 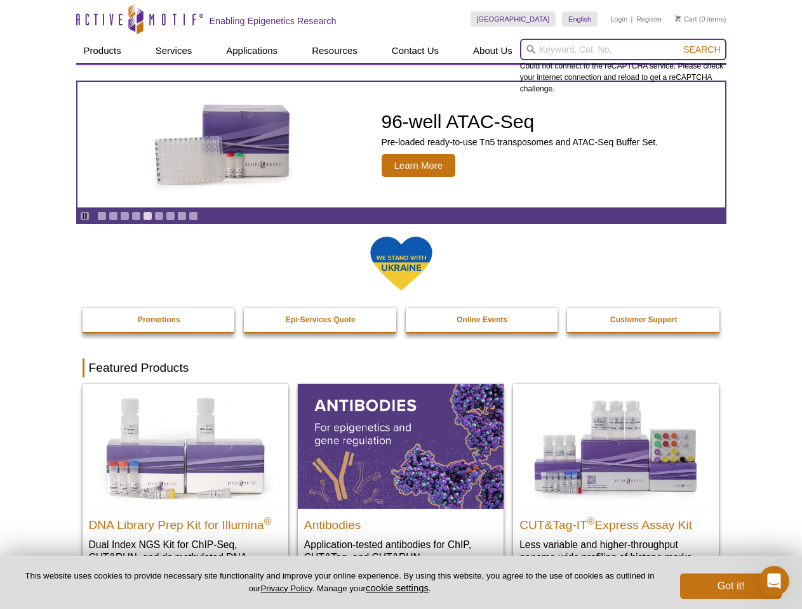 What do you see at coordinates (251, 51) in the screenshot?
I see `a: Applications` at bounding box center [251, 51].